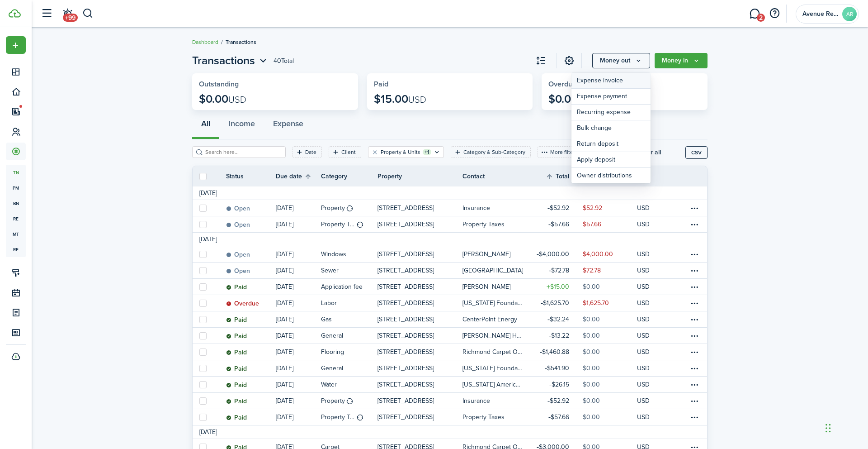 The image size is (868, 449). Describe the element at coordinates (592, 270) in the screenshot. I see `table-amount-description: $72.78` at that location.